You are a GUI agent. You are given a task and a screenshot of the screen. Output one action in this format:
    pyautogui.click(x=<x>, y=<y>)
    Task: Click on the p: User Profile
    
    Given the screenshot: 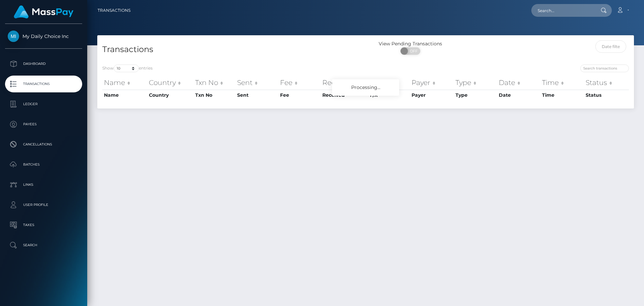 What is the action you would take?
    pyautogui.click(x=44, y=205)
    